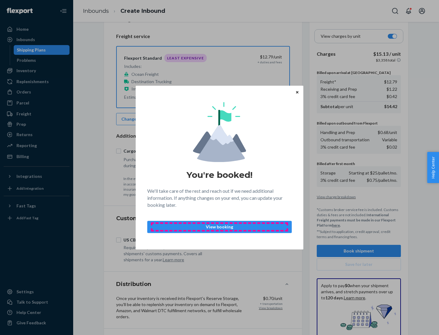  Describe the element at coordinates (219, 227) in the screenshot. I see `button: View booking` at that location.